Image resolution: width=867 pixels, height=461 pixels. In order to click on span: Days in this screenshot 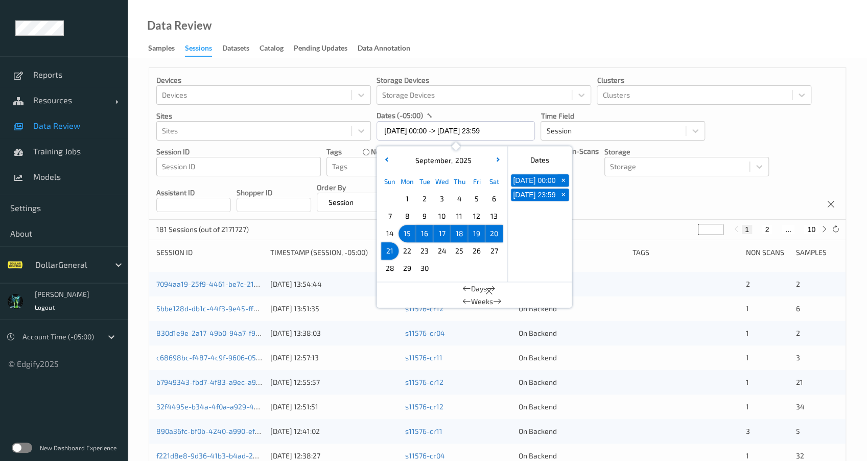, I will do `click(479, 289)`.